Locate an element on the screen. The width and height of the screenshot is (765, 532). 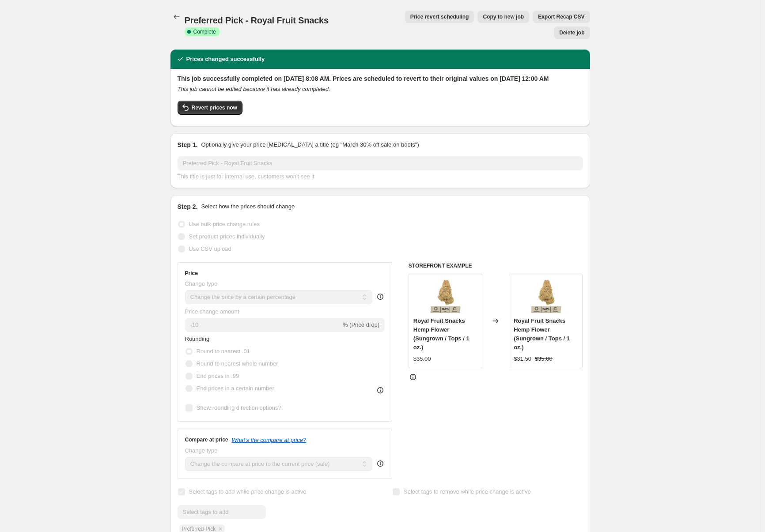
span: % (Price drop) is located at coordinates (360, 324).